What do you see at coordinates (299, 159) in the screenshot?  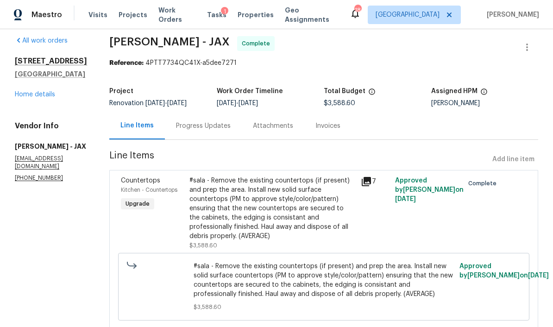 I see `span: Line Items` at bounding box center [299, 159].